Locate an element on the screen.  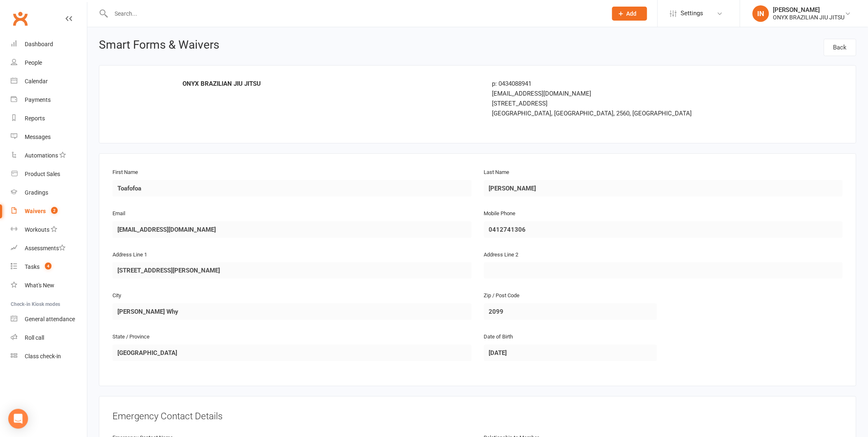
a: Tasks 4 is located at coordinates (49, 267).